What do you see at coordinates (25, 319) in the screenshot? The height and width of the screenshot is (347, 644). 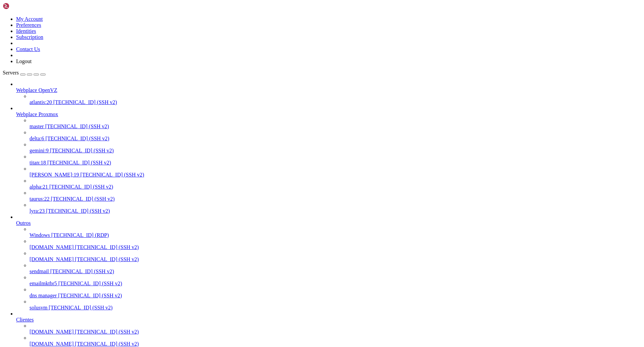 I see `span: Clientes` at bounding box center [25, 319].